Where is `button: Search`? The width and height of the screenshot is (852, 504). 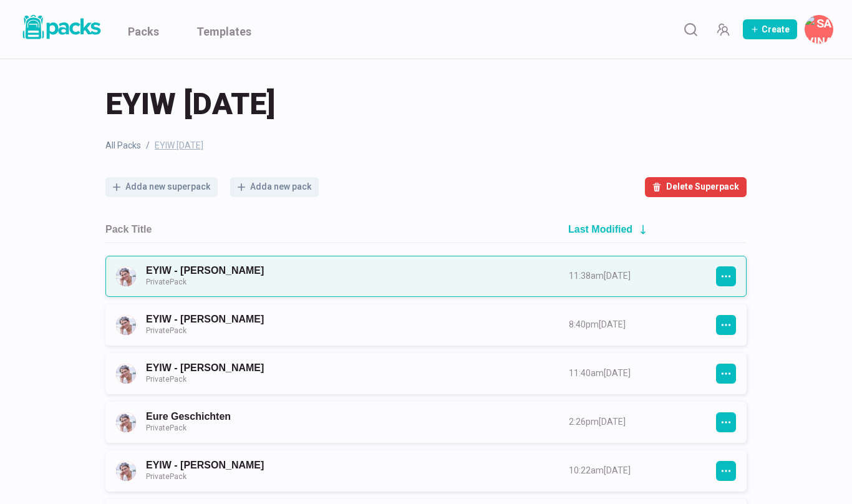
button: Search is located at coordinates (691, 29).